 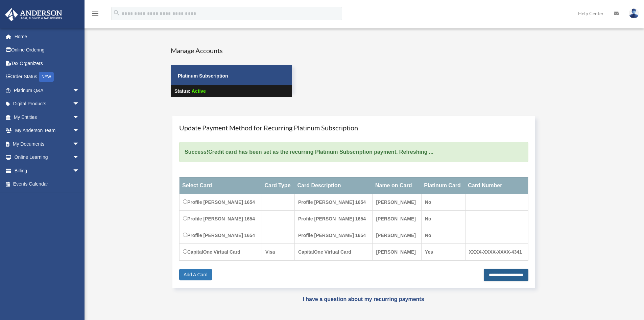 I want to click on div: Credit card has been set as the recurring Platinum Subscription payment. Refreshing ..., so click(x=354, y=152).